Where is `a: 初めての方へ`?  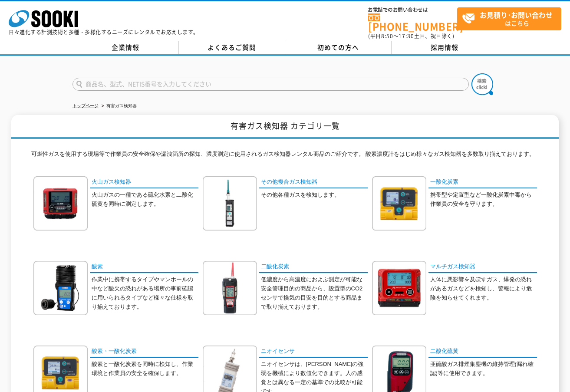 a: 初めての方へ is located at coordinates (338, 48).